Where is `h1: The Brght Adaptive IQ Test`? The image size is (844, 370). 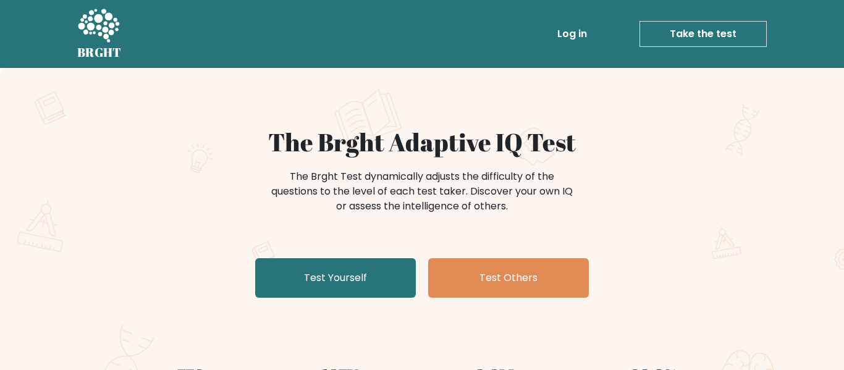
h1: The Brght Adaptive IQ Test is located at coordinates (422, 142).